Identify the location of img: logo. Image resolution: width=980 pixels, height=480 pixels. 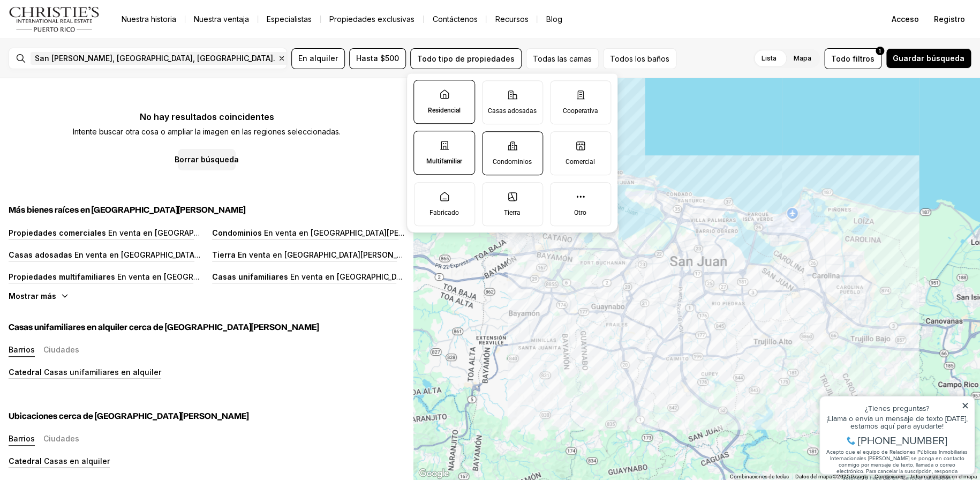
(54, 19).